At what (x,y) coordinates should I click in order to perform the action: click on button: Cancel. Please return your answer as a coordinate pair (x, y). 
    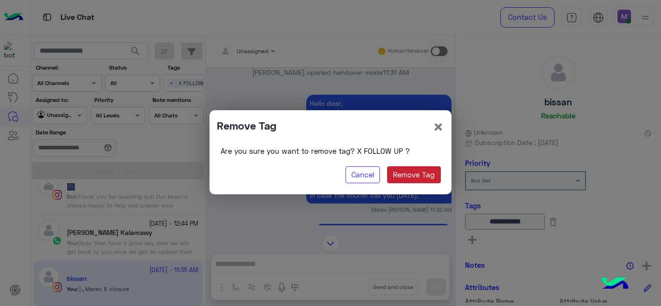
    Looking at the image, I should click on (363, 175).